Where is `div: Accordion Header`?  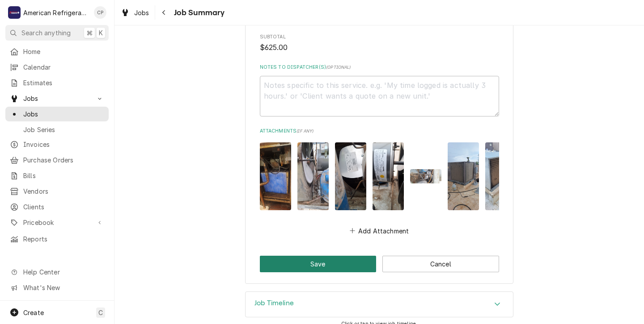
div: Accordion Header is located at coordinates (379, 304).